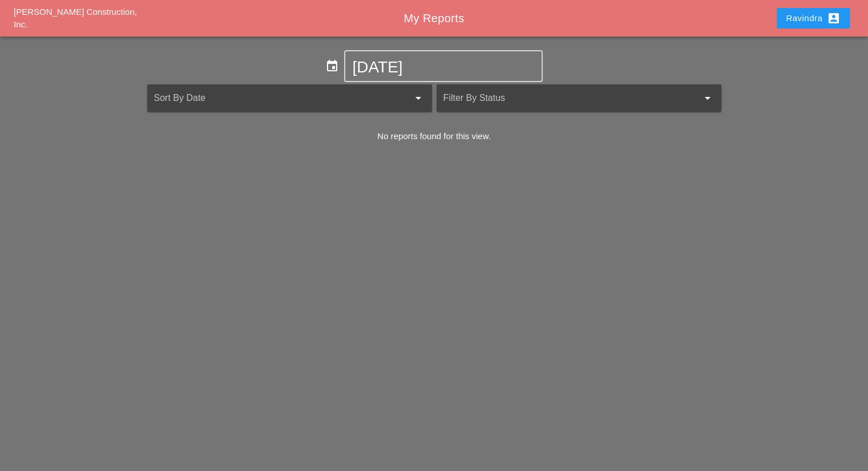 This screenshot has height=471, width=868. I want to click on button: Ravindra, so click(813, 18).